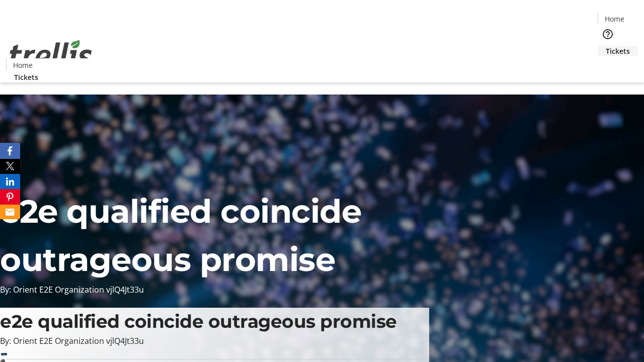 The width and height of the screenshot is (644, 362). Describe the element at coordinates (608, 66) in the screenshot. I see `button: Cart` at that location.